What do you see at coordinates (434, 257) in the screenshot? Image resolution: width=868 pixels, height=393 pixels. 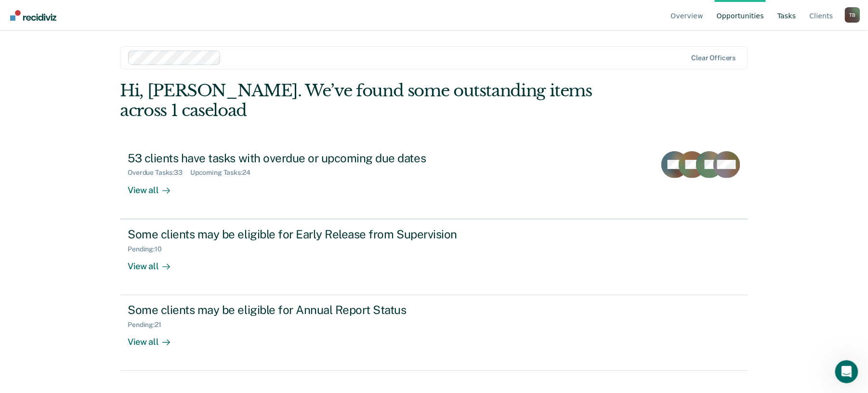 I see `a: Some clients may be eligible for Early Release from SupervisionPending:10View all` at bounding box center [434, 257].